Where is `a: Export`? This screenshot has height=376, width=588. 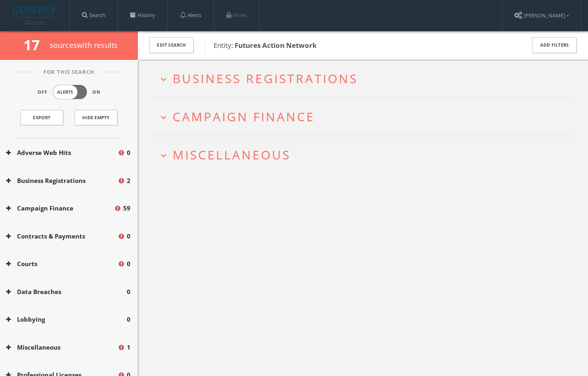
a: Export is located at coordinates (42, 117).